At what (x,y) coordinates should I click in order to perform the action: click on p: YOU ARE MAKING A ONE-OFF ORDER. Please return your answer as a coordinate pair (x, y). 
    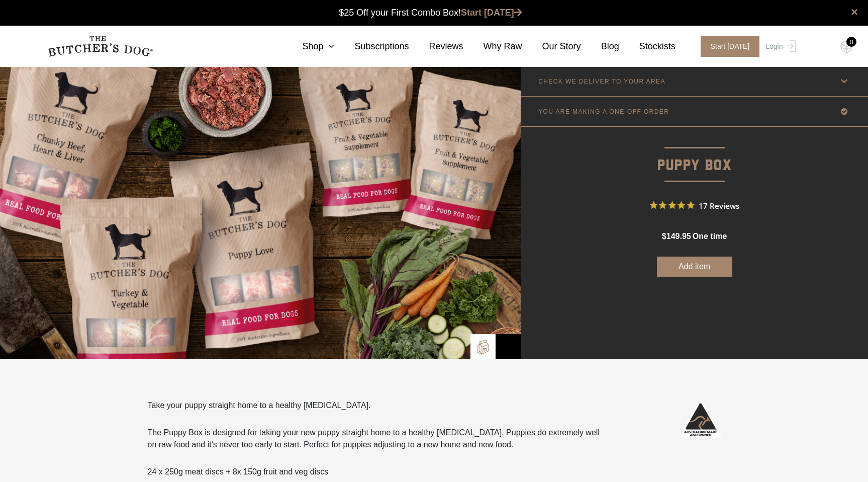
    Looking at the image, I should click on (604, 111).